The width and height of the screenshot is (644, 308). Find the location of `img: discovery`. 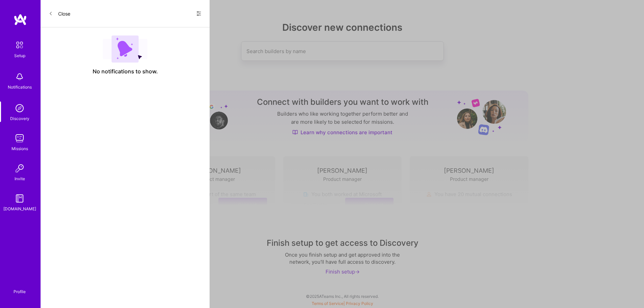

img: discovery is located at coordinates (19, 108).